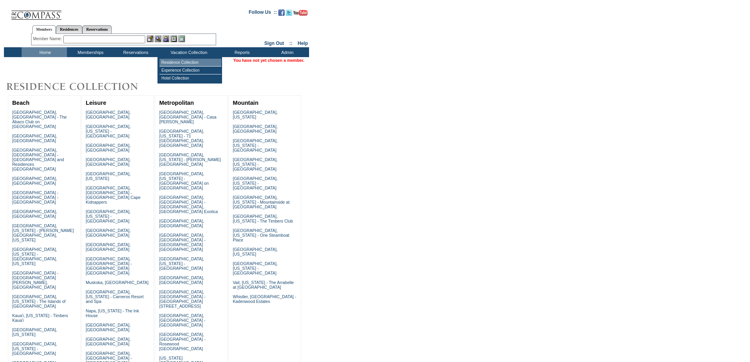  Describe the element at coordinates (188, 52) in the screenshot. I see `td: Vacation Collection` at that location.